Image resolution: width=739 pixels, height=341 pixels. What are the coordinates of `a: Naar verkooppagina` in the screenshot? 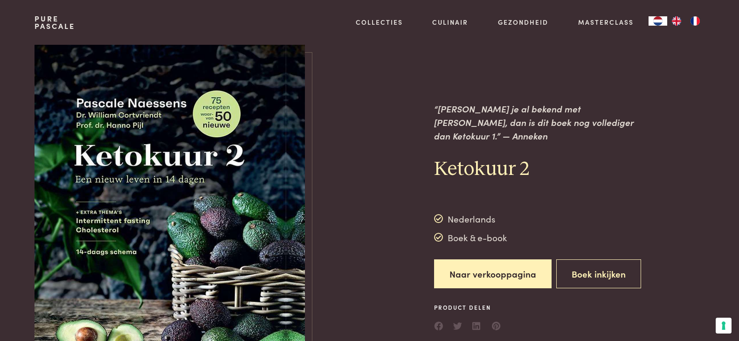 It's located at (493, 274).